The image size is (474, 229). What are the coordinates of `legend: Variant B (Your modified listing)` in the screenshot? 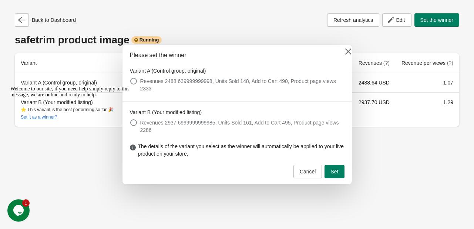 It's located at (166, 112).